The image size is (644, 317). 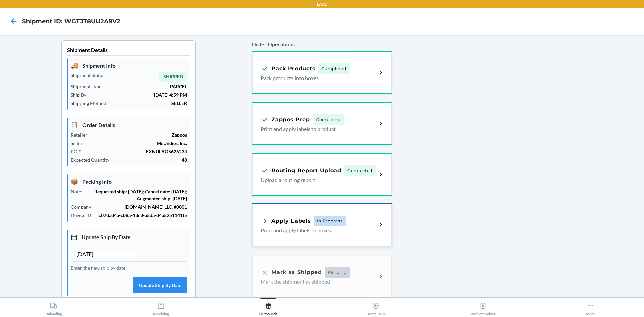 I want to click on div: Receiving, so click(x=161, y=307).